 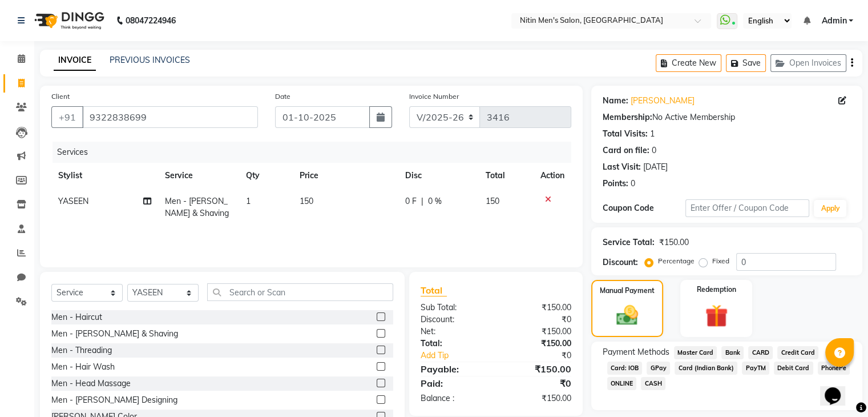 I want to click on div: 1, so click(x=652, y=134).